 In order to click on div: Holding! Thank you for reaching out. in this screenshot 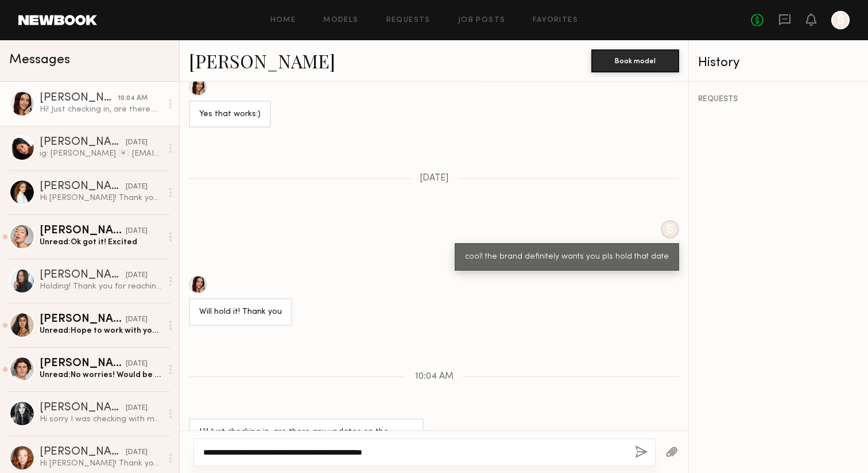, I will do `click(100, 286)`.